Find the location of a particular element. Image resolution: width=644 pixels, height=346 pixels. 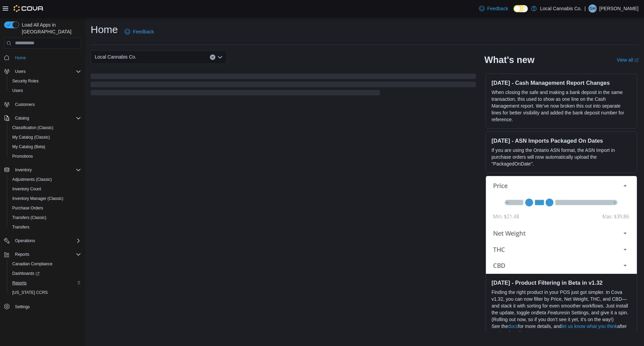

span: Adjustments (Classic) is located at coordinates (45, 179).